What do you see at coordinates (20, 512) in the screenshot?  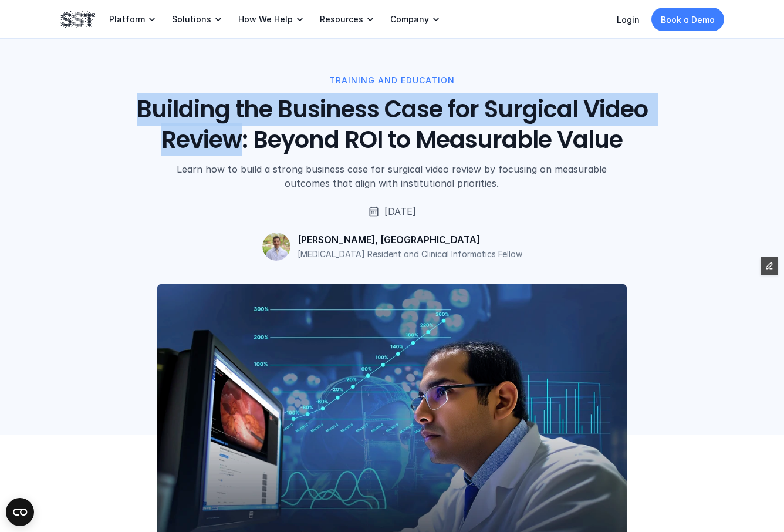 I see `button: Open CMP widget` at bounding box center [20, 512].